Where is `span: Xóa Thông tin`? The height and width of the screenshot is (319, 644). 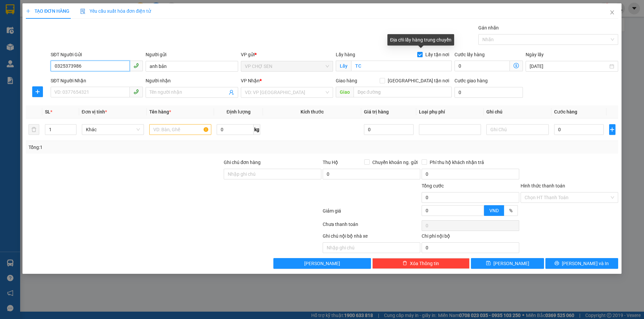
span: Xóa Thông tin is located at coordinates (424, 263).